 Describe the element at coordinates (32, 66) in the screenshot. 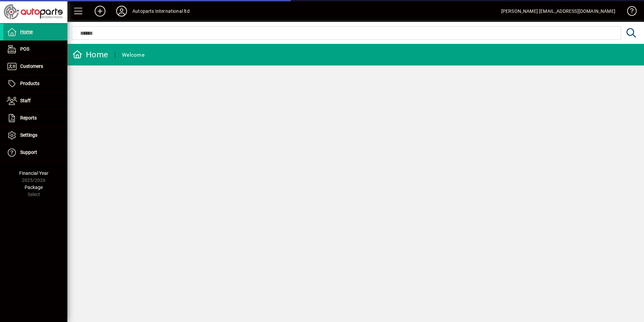

I see `span: Customers` at that location.